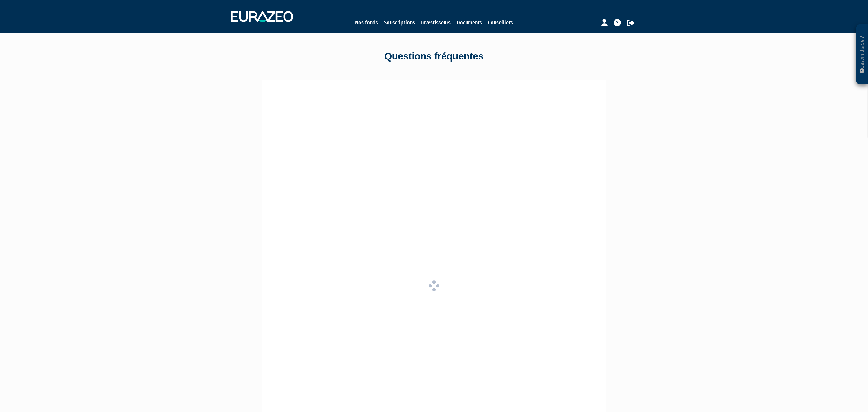 The width and height of the screenshot is (868, 412). Describe the element at coordinates (367, 23) in the screenshot. I see `a: Nos fonds` at that location.